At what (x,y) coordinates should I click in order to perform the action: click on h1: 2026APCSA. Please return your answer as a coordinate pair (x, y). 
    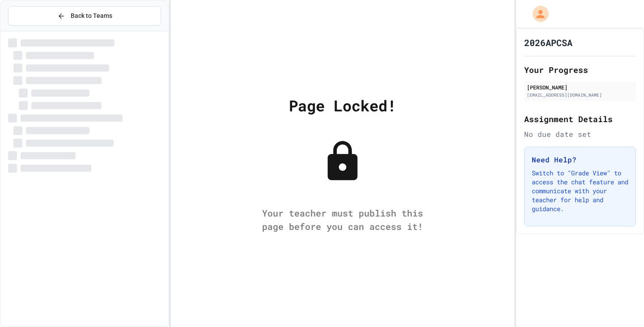
    Looking at the image, I should click on (548, 43).